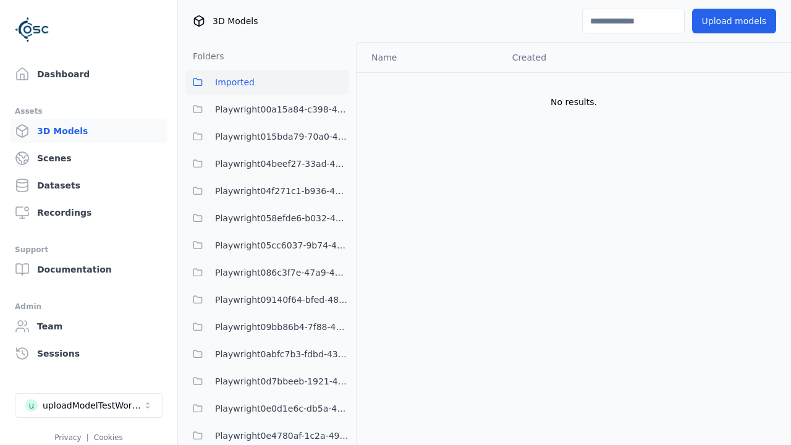 This screenshot has height=445, width=791. Describe the element at coordinates (282, 435) in the screenshot. I see `span: Playwright0e4780af-1c2a-492e-901c-6880da17528a` at that location.